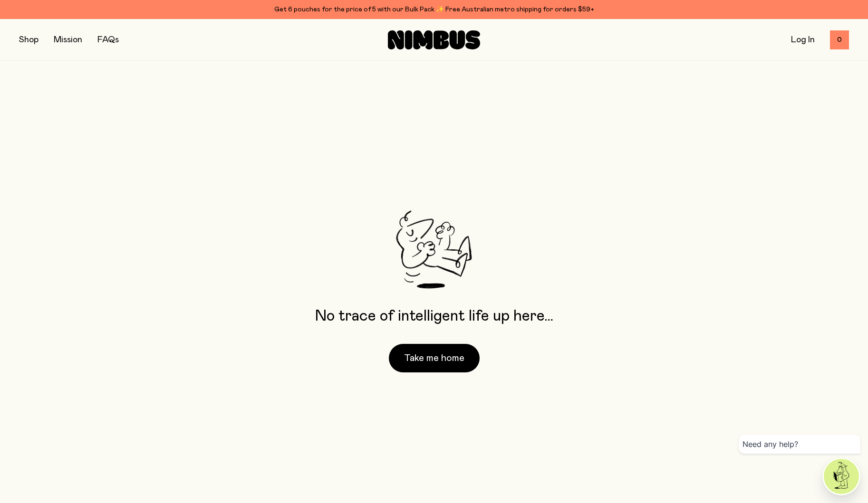 This screenshot has width=868, height=503. What do you see at coordinates (434, 317) in the screenshot?
I see `p: No trace of intelligent life up here…` at bounding box center [434, 317].